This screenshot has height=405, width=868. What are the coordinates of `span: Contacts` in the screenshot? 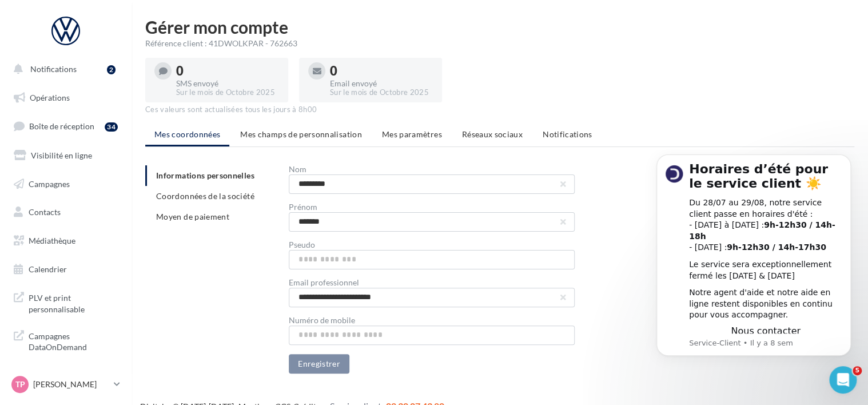 It's located at (45, 211).